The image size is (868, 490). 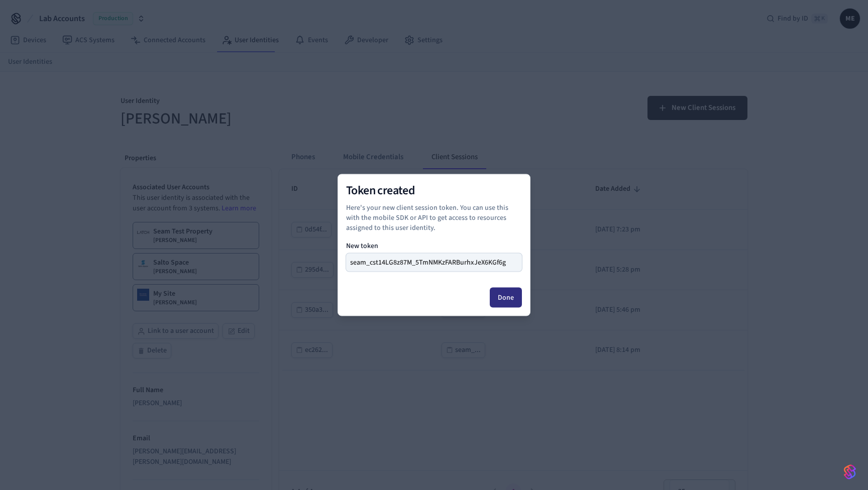 I want to click on p: New token, so click(x=434, y=246).